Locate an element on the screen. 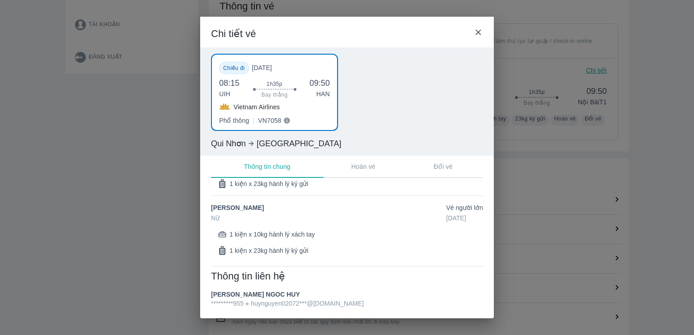 The height and width of the screenshot is (335, 694). span: Nữ is located at coordinates (237, 218).